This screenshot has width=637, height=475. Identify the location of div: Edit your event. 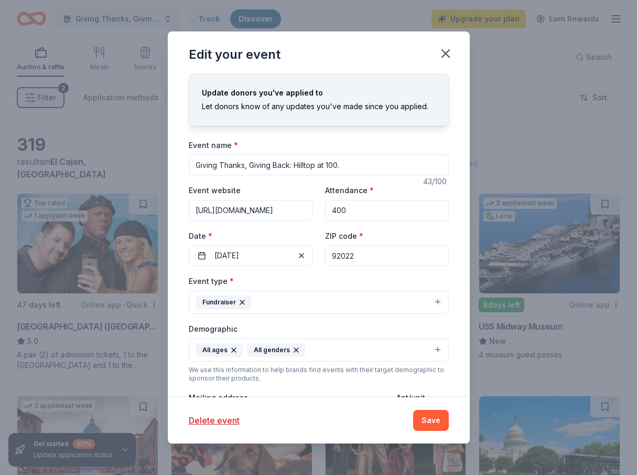
(234, 55).